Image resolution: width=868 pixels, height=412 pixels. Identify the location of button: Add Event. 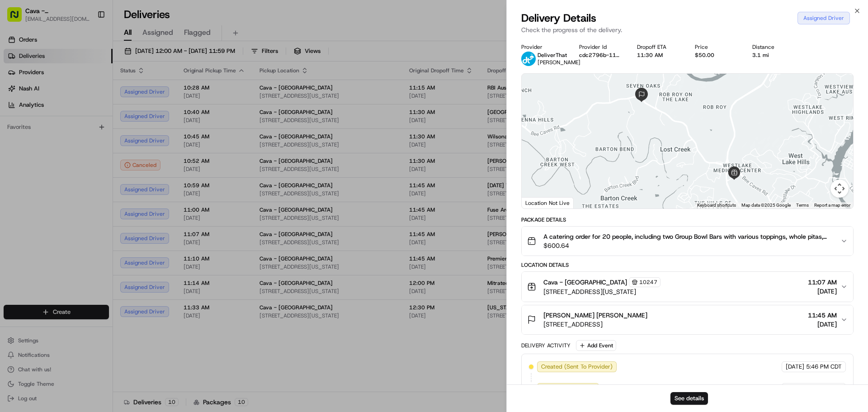
(596, 346).